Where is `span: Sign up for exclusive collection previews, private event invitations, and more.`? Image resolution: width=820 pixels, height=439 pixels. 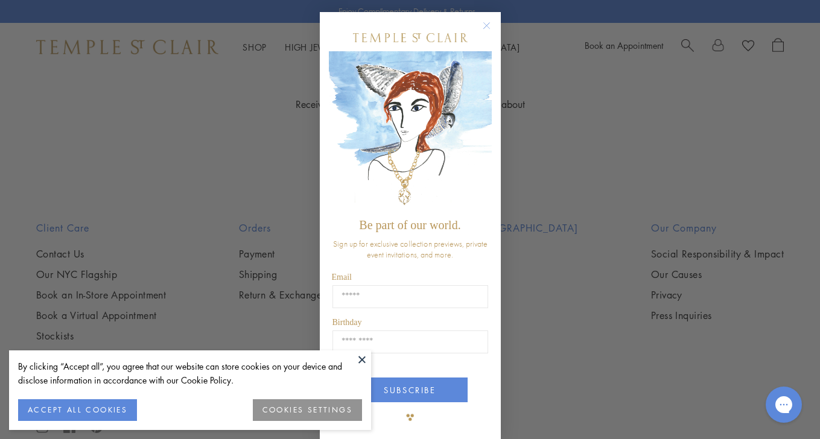
span: Sign up for exclusive collection previews, private event invitations, and more. is located at coordinates (410, 249).